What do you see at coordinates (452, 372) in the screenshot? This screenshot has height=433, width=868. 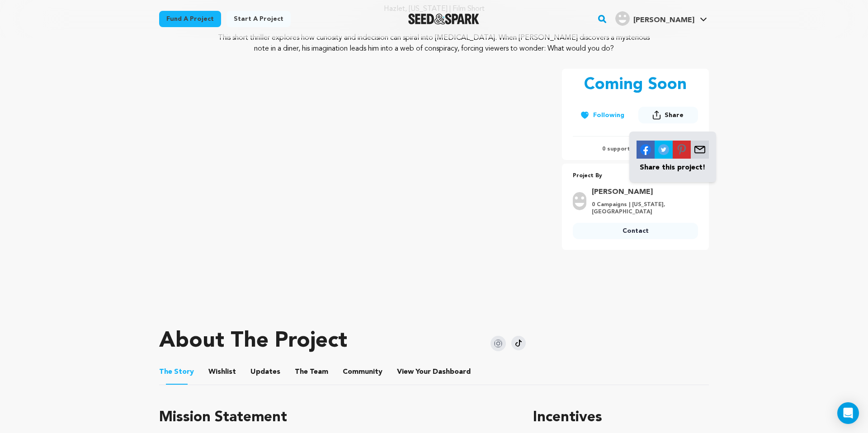 I see `span: Dashboard` at bounding box center [452, 372].